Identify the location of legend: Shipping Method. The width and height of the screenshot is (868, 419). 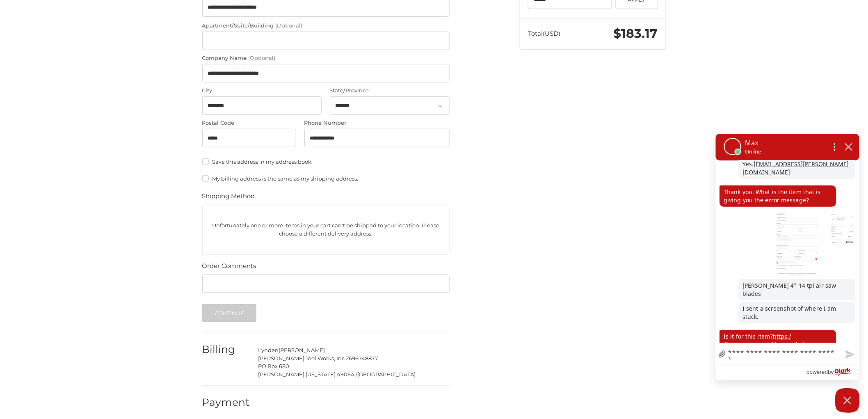
(229, 198).